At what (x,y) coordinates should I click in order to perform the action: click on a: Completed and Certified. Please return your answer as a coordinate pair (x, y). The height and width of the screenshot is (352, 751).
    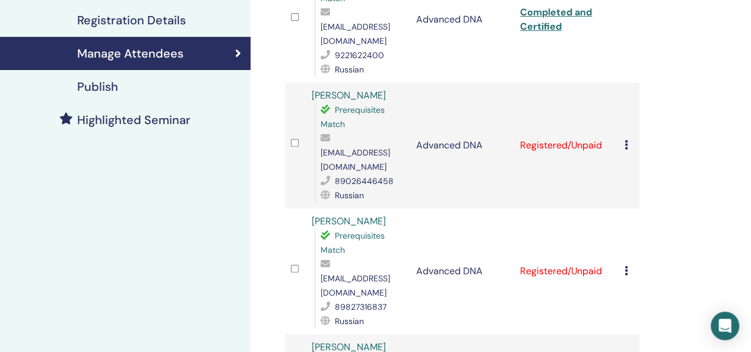
    Looking at the image, I should click on (556, 19).